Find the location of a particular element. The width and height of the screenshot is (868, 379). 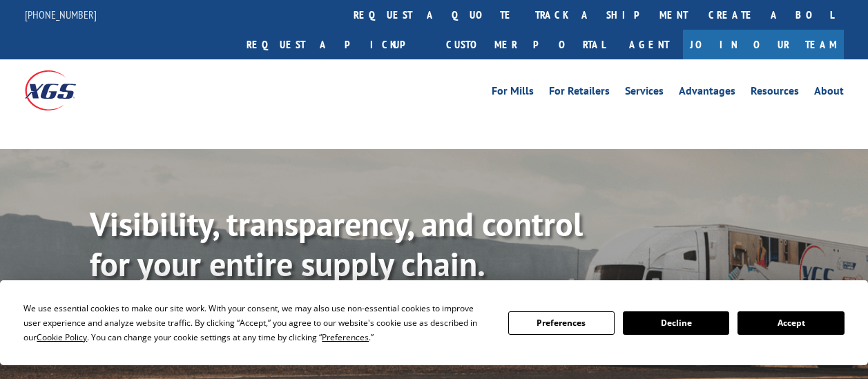

div: We use essential cookies to make our site work. With your consent, we may also use non-essential ... is located at coordinates (257, 322).